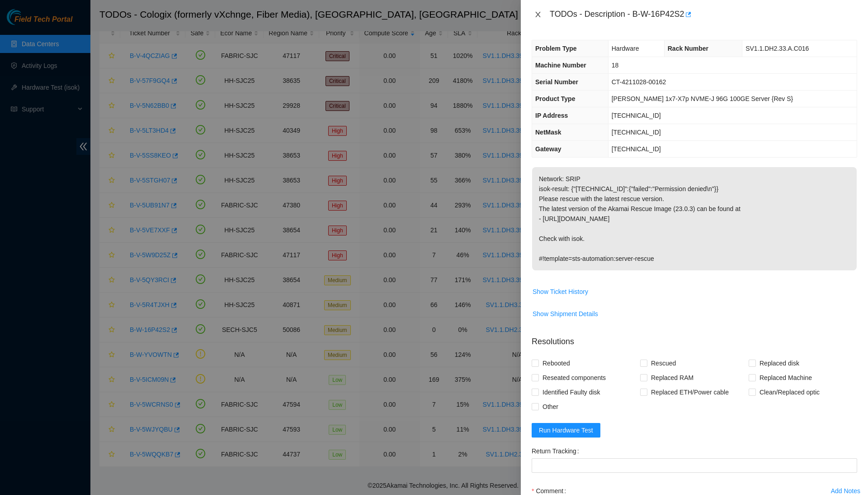  I want to click on p: Resolutions, so click(695, 337).